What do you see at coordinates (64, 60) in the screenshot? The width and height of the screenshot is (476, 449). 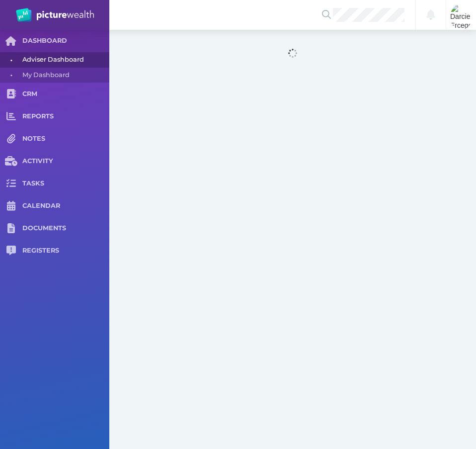 I see `span: Adviser Dashboard` at bounding box center [64, 60].